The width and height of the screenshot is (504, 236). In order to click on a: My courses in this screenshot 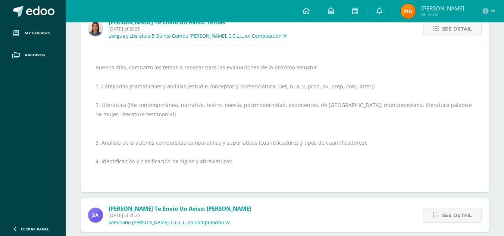, I will do `click(33, 33)`.